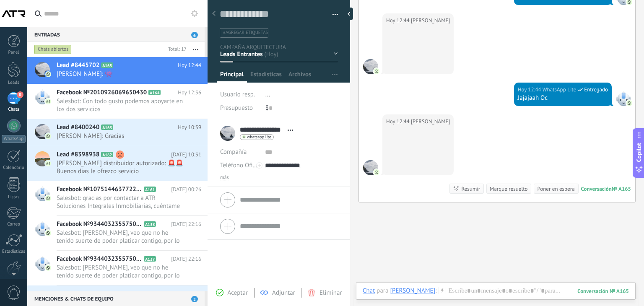 This screenshot has width=644, height=306. I want to click on span: Hoy 12:36, so click(190, 93).